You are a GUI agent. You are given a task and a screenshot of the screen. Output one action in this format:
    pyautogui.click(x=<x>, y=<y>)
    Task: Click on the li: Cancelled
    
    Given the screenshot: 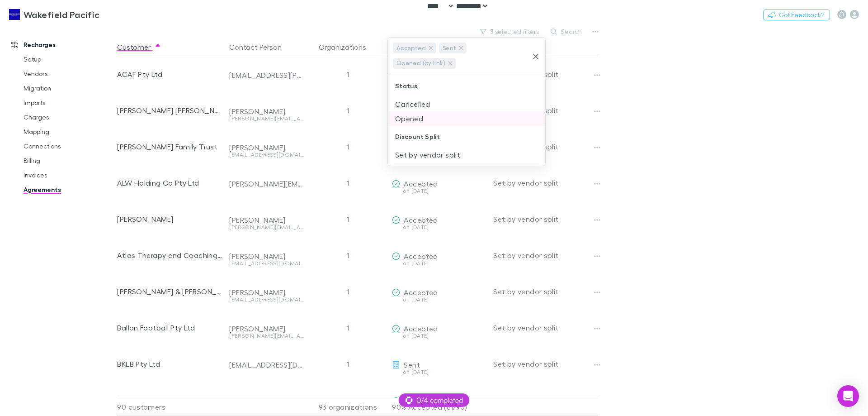 What is the action you would take?
    pyautogui.click(x=466, y=104)
    